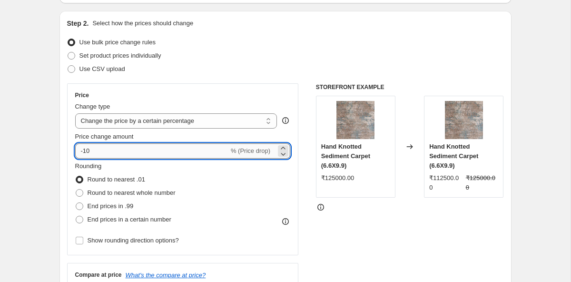 The height and width of the screenshot is (282, 571). Describe the element at coordinates (129, 219) in the screenshot. I see `span: End prices in a certain number` at that location.